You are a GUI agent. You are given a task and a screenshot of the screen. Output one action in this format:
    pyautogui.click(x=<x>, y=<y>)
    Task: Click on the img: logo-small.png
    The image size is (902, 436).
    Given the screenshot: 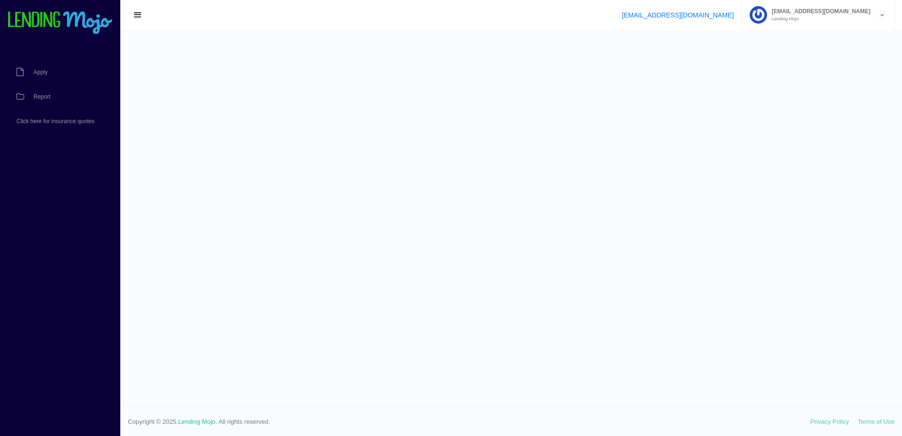 What is the action you would take?
    pyautogui.click(x=60, y=23)
    